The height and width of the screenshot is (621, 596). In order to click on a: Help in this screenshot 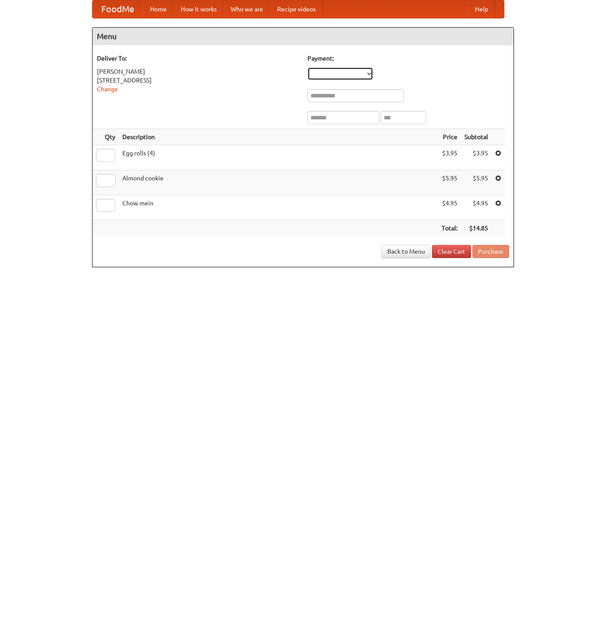, I will do `click(482, 9)`.